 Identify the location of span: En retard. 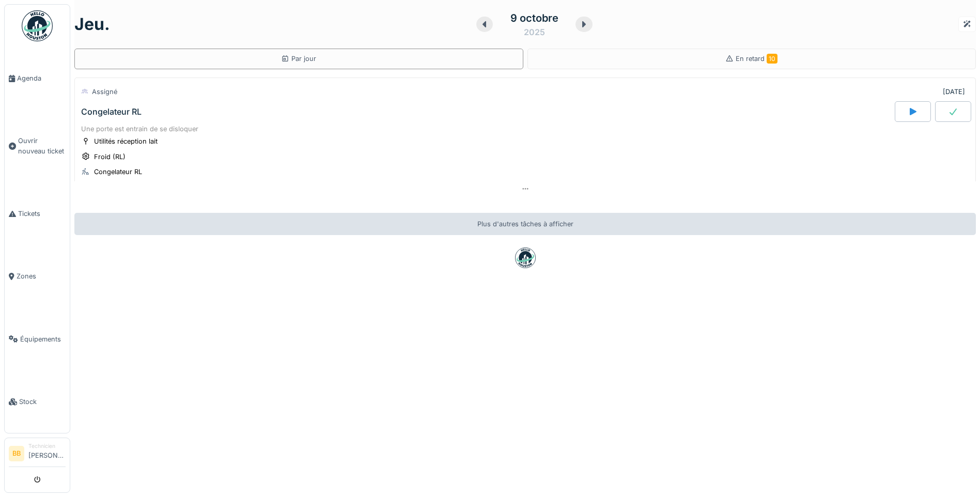
(756, 58).